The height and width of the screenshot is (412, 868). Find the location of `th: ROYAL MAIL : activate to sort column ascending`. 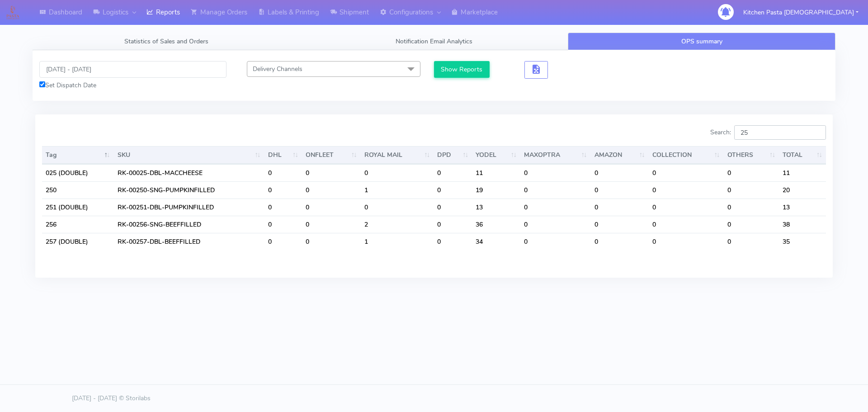

th: ROYAL MAIL : activate to sort column ascending is located at coordinates (397, 155).